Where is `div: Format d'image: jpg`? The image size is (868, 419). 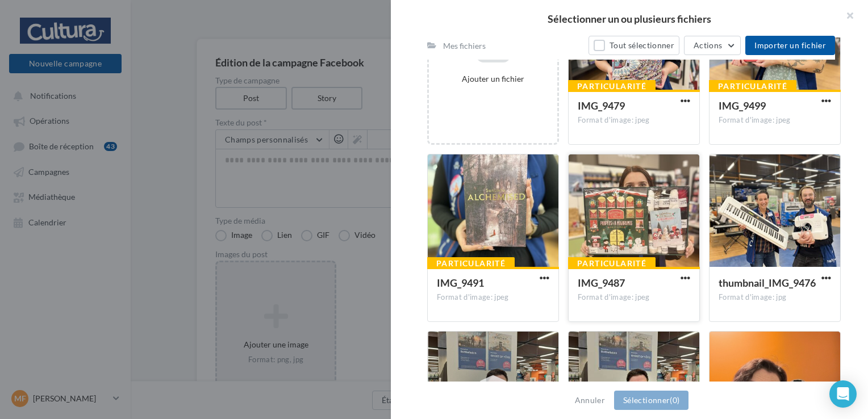 div: Format d'image: jpg is located at coordinates (775, 297).